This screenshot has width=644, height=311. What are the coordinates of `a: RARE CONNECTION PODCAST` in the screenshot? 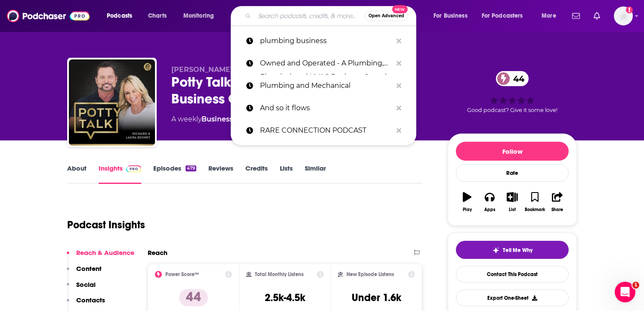 It's located at (323, 130).